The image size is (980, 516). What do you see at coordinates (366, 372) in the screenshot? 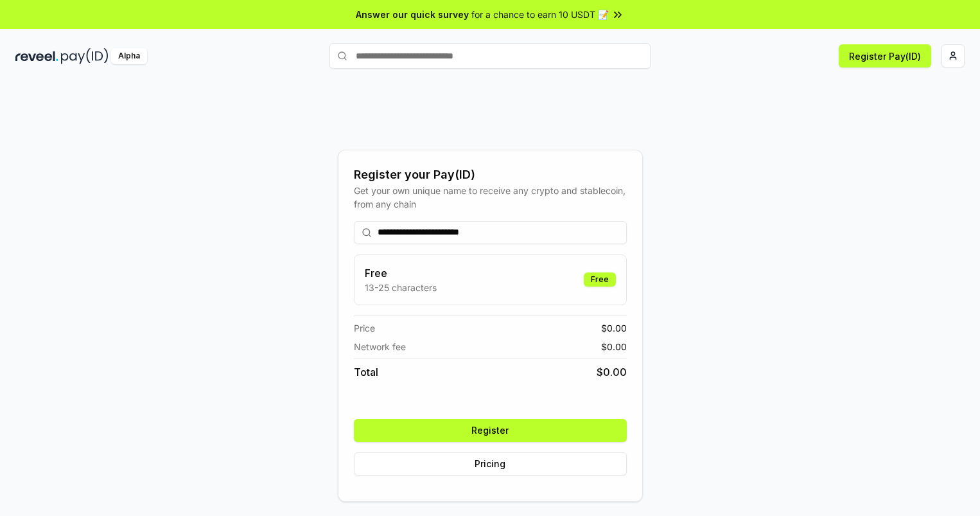
I see `span: Total` at bounding box center [366, 372].